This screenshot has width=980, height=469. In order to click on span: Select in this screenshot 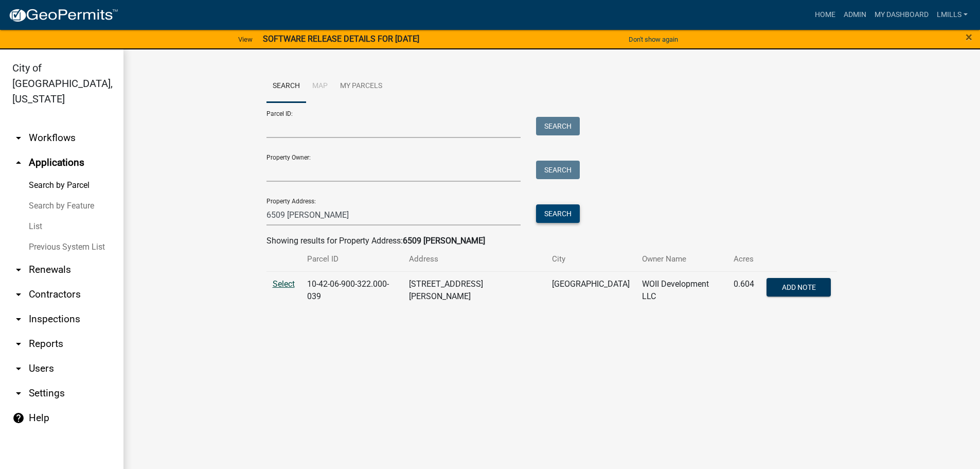, I will do `click(283, 283)`.